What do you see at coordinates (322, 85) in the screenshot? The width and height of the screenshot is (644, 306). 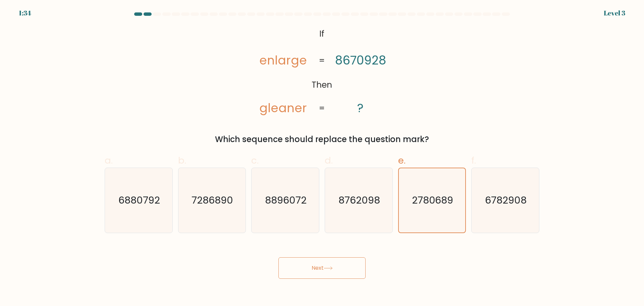 I see `tspan: Then` at bounding box center [322, 85].